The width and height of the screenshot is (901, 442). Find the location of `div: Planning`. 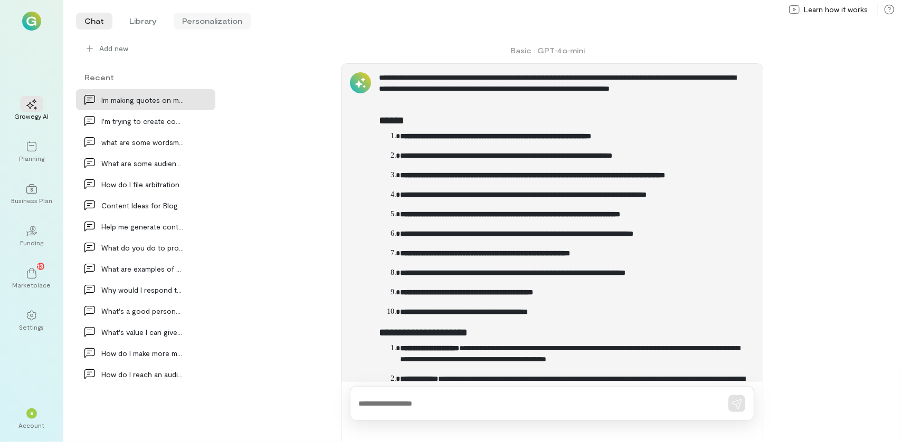

div: Planning is located at coordinates (32, 158).